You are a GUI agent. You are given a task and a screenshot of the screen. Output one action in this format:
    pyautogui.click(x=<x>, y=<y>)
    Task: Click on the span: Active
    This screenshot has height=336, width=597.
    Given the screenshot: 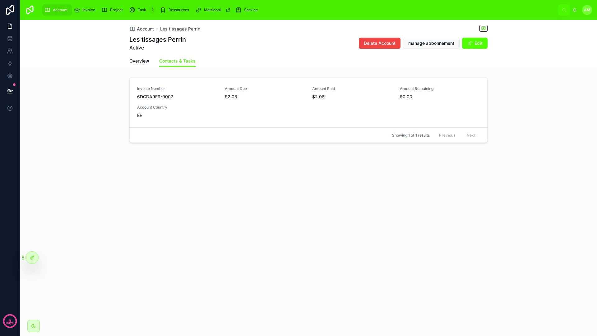 What is the action you would take?
    pyautogui.click(x=158, y=48)
    